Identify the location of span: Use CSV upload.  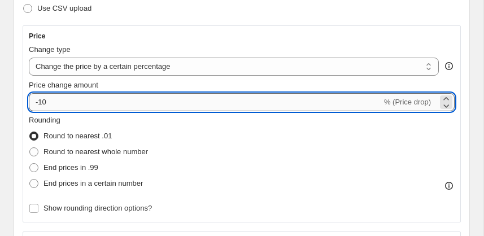
(64, 8).